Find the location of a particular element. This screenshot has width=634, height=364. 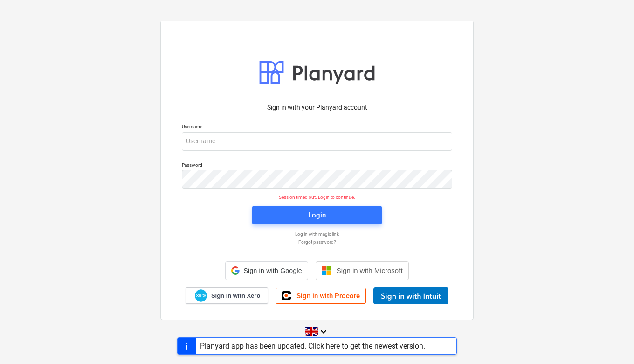

p: Log in with magic link is located at coordinates (317, 234).